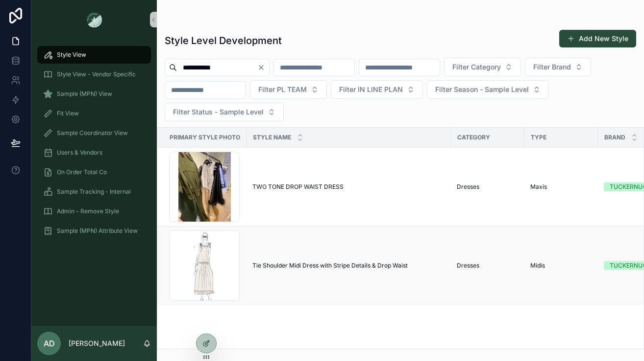 This screenshot has width=644, height=361. I want to click on a: Admin - Remove Style, so click(94, 212).